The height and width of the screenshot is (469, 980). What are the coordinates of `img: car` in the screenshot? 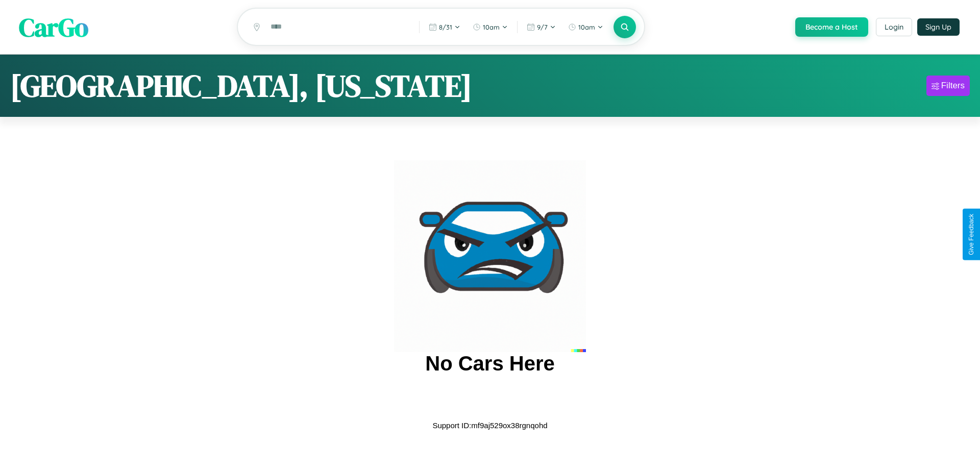 It's located at (490, 256).